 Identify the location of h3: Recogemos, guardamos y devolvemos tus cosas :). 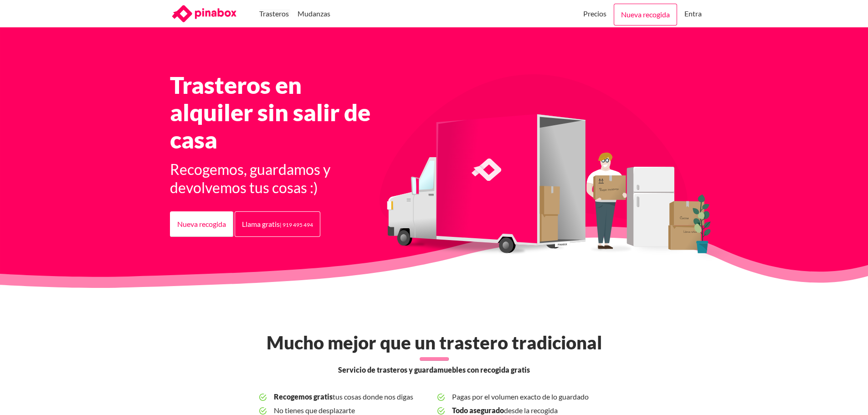
(277, 178).